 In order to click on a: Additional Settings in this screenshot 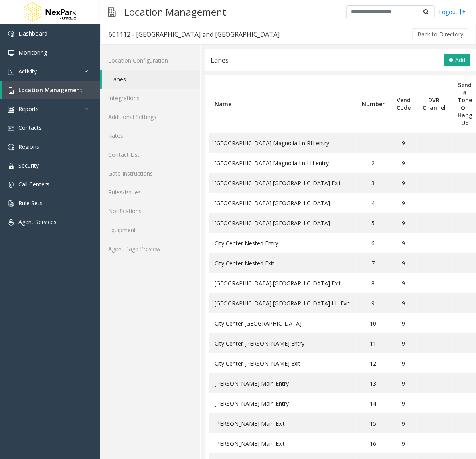, I will do `click(150, 116)`.